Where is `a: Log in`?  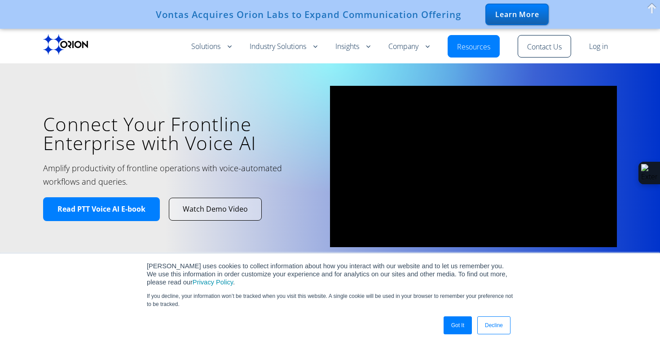
a: Log in is located at coordinates (598, 47).